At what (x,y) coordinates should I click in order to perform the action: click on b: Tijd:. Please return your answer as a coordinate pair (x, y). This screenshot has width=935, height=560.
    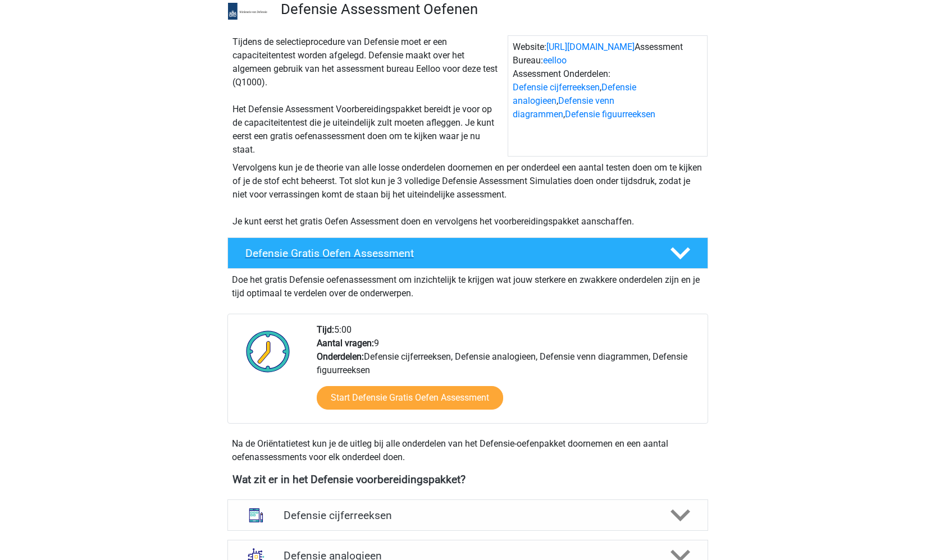
    Looking at the image, I should click on (325, 329).